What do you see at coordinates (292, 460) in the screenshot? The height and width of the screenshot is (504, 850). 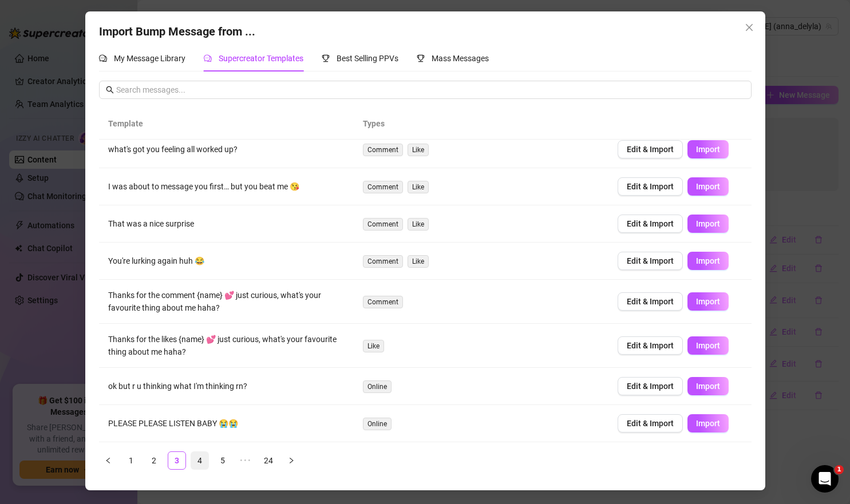 I see `span: right` at bounding box center [292, 460].